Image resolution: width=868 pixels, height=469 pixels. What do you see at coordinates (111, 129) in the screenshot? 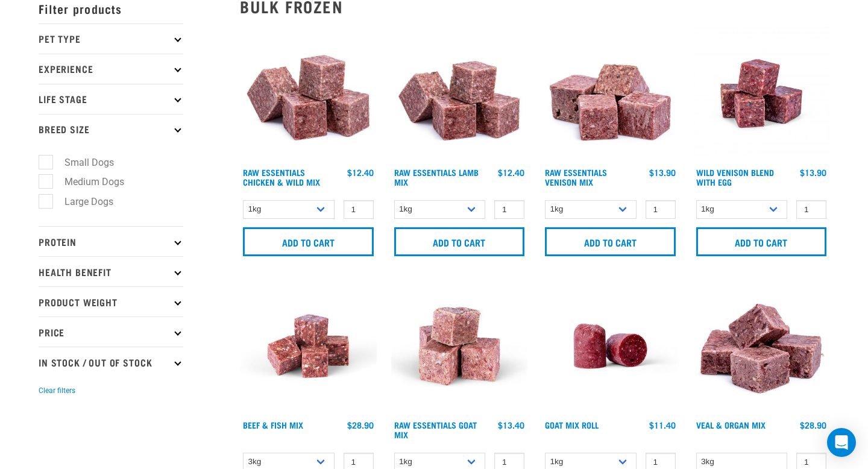
I see `p: Breed Size` at bounding box center [111, 129].